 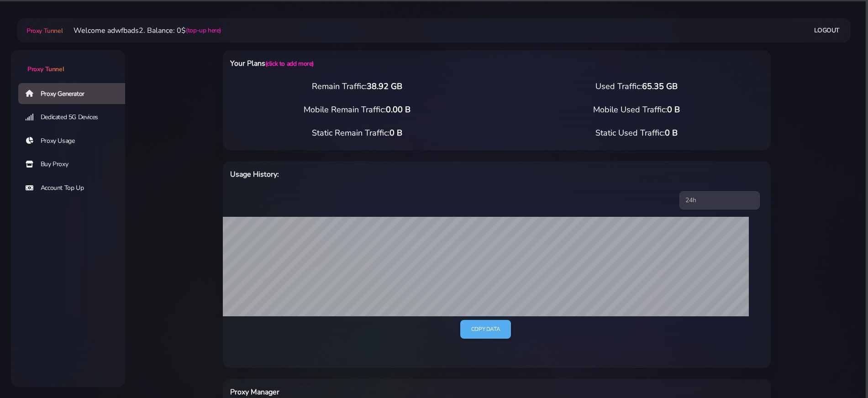 I want to click on a: Proxy Generator, so click(x=76, y=93).